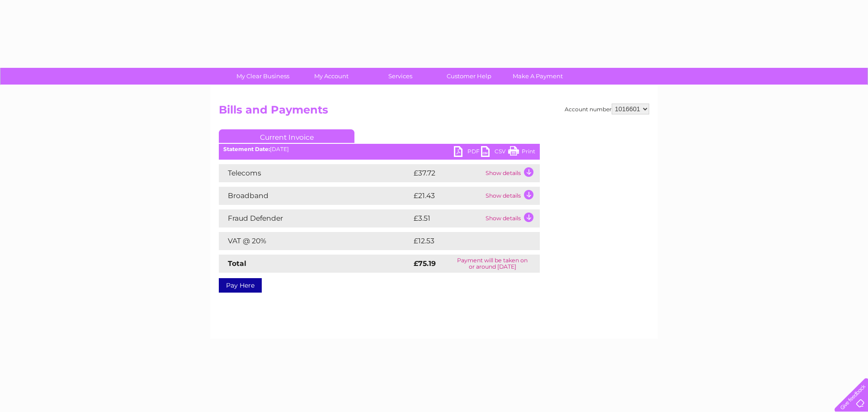 This screenshot has width=868, height=412. I want to click on a: Customer Help, so click(469, 76).